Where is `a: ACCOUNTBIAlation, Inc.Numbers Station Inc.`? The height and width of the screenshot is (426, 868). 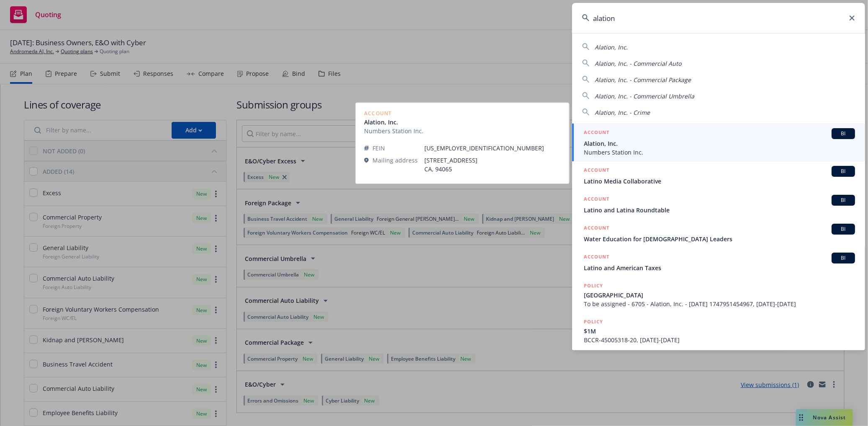 a: ACCOUNTBIAlation, Inc.Numbers Station Inc. is located at coordinates (719, 143).